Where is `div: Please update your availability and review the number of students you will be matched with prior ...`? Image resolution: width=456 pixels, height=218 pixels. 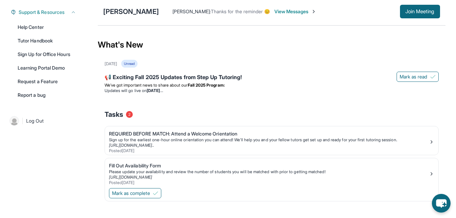 div: Please update your availability and review the number of students you will be matched with prior ... is located at coordinates (269, 172).